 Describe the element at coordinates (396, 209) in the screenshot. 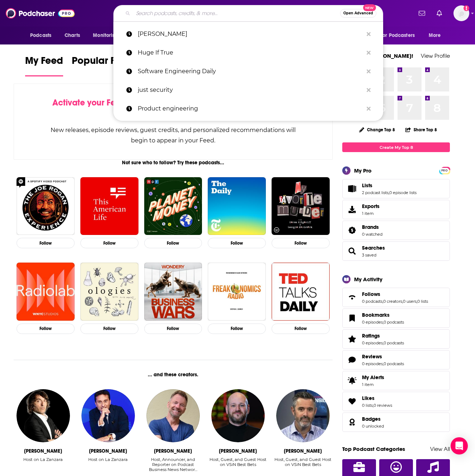

I see `a: Exports` at that location.